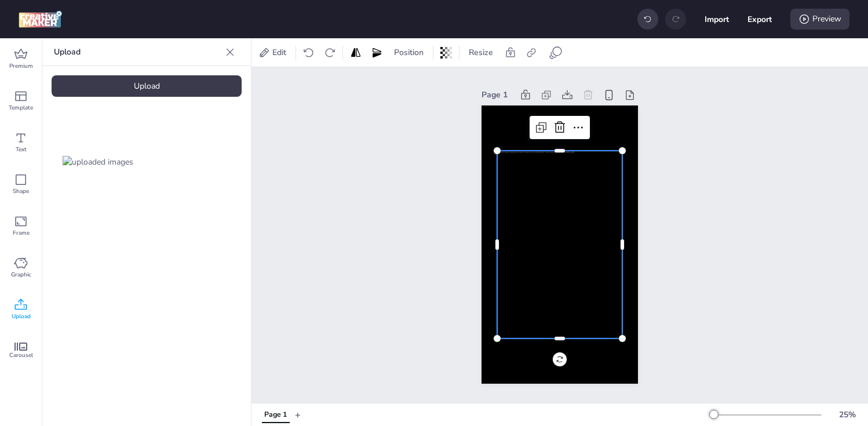 The image size is (868, 426). What do you see at coordinates (275, 415) in the screenshot?
I see `div: Tabs` at bounding box center [275, 415].